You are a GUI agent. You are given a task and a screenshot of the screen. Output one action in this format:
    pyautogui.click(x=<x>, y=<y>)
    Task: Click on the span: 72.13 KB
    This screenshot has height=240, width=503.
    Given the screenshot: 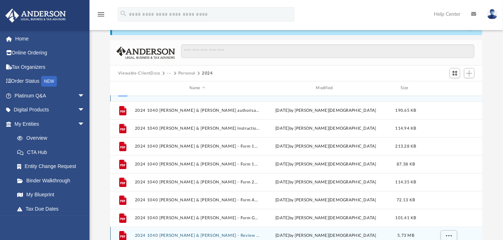 What is the action you would take?
    pyautogui.click(x=406, y=200)
    